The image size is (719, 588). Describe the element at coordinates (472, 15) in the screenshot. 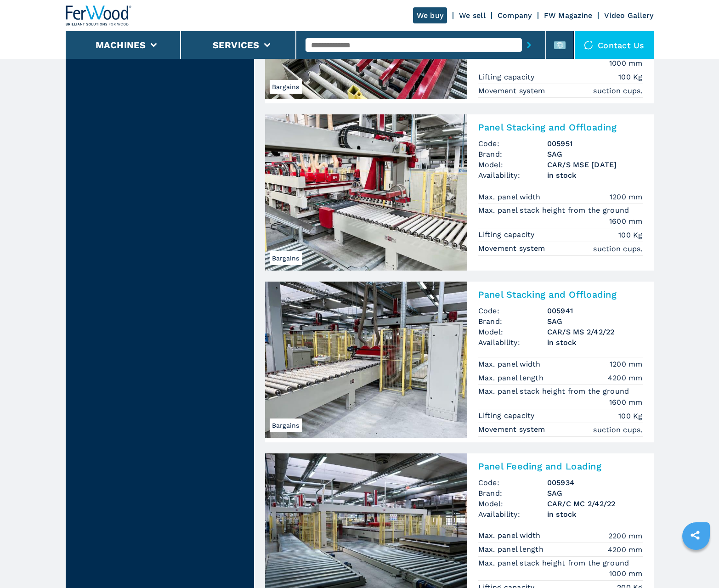

I see `a: We sell` at that location.